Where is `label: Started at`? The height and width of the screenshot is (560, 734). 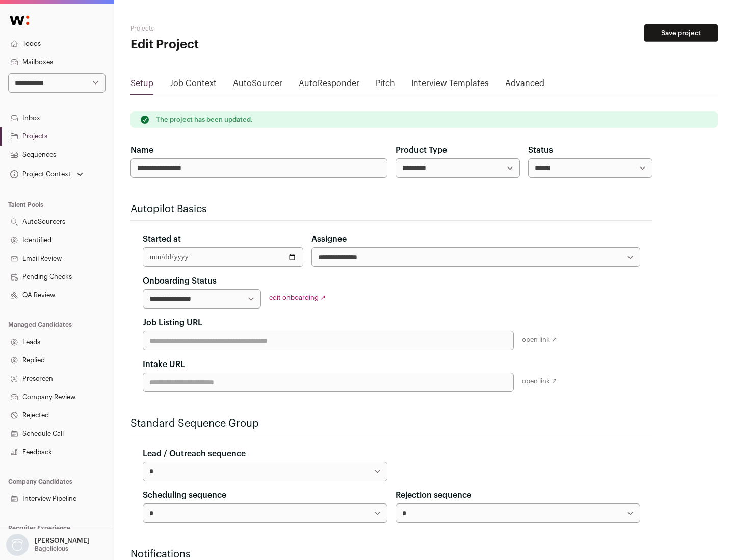
label: Started at is located at coordinates (161, 239).